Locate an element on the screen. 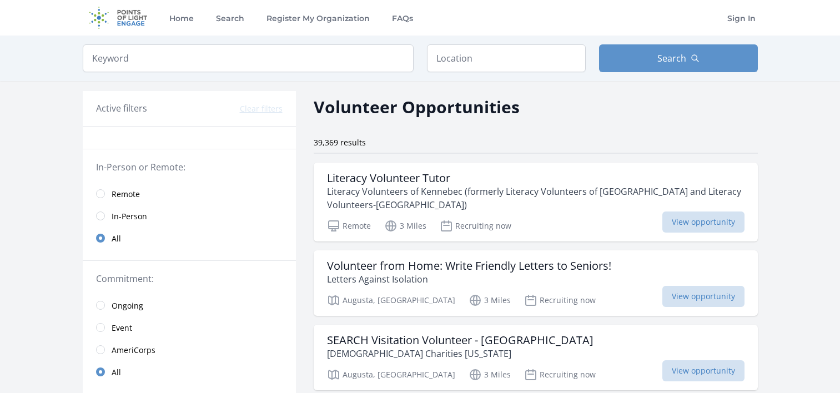 The width and height of the screenshot is (840, 393). span: AmeriCorps is located at coordinates (133, 350).